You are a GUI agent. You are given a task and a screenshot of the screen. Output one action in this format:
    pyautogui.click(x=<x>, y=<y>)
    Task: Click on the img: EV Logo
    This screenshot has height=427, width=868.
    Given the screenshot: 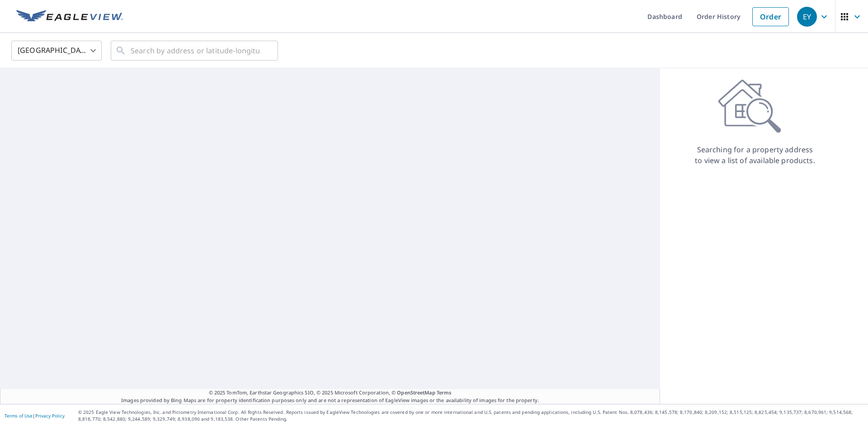 What is the action you would take?
    pyautogui.click(x=70, y=17)
    